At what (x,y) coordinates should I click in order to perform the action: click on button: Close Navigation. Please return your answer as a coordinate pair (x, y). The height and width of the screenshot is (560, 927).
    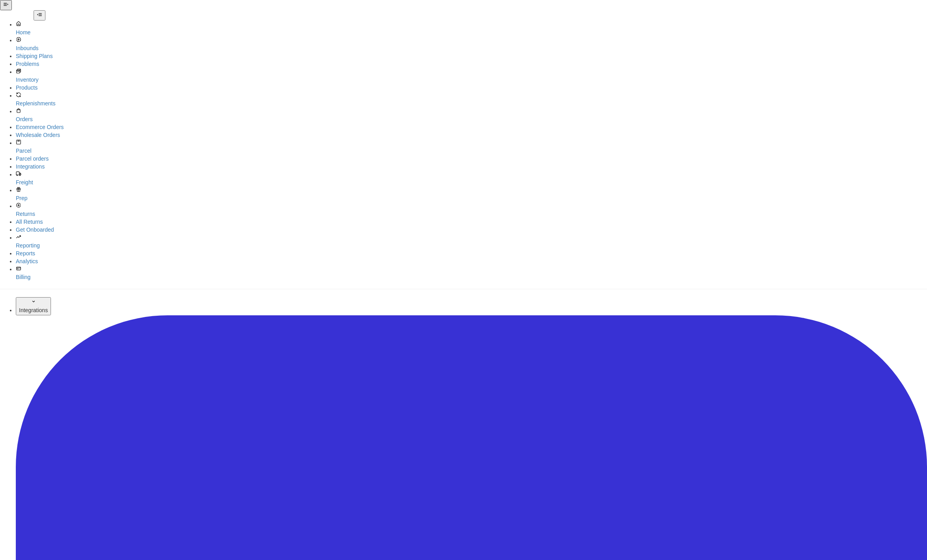
    Looking at the image, I should click on (39, 15).